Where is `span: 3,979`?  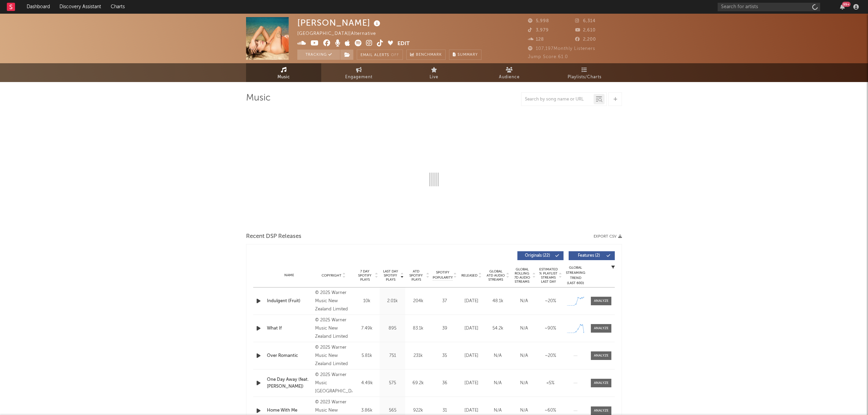 span: 3,979 is located at coordinates (538, 30).